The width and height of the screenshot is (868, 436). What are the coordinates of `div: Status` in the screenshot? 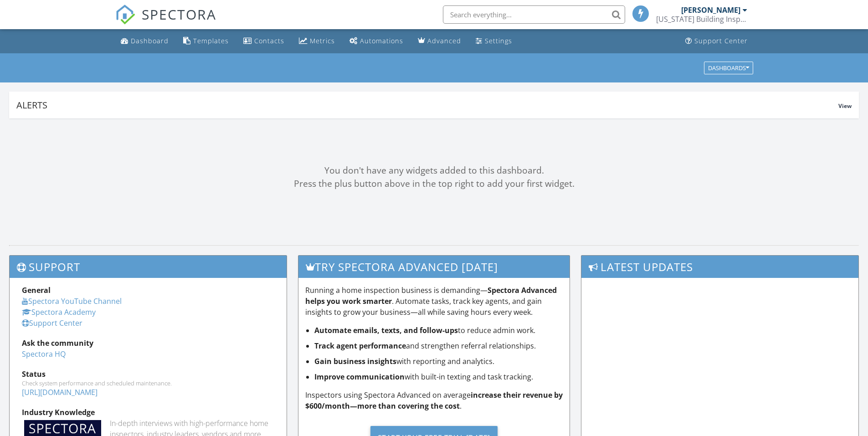 It's located at (148, 374).